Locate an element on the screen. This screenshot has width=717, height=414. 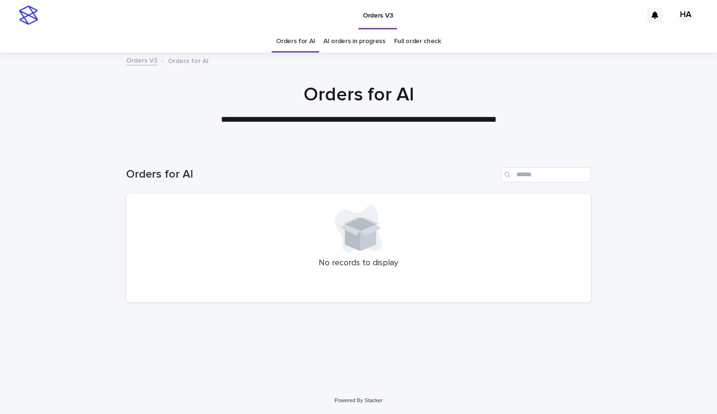
img: stacker-logo-s-only.png is located at coordinates (28, 15).